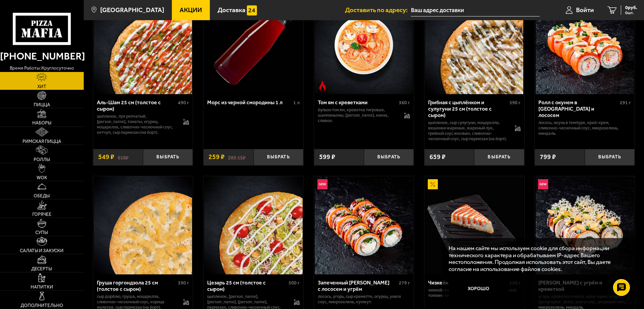 This screenshot has width=644, height=309. What do you see at coordinates (216, 157) in the screenshot?
I see `span: 259 ₽` at bounding box center [216, 157].